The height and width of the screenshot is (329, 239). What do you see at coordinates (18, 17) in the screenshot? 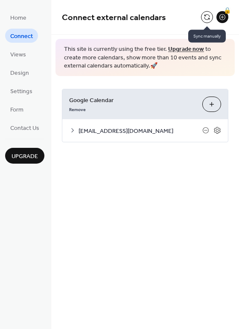
I see `a: Home` at bounding box center [18, 17].